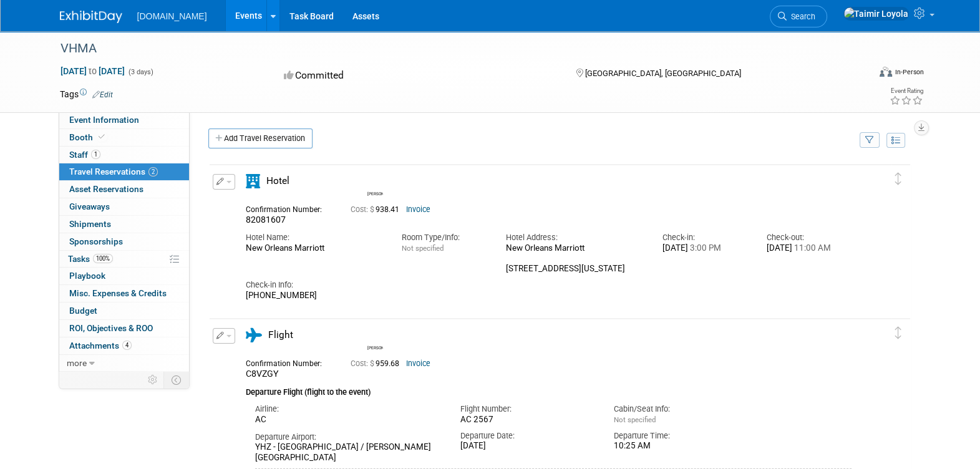 The image size is (980, 469). What do you see at coordinates (906, 91) in the screenshot?
I see `div: Event Rating` at bounding box center [906, 91].